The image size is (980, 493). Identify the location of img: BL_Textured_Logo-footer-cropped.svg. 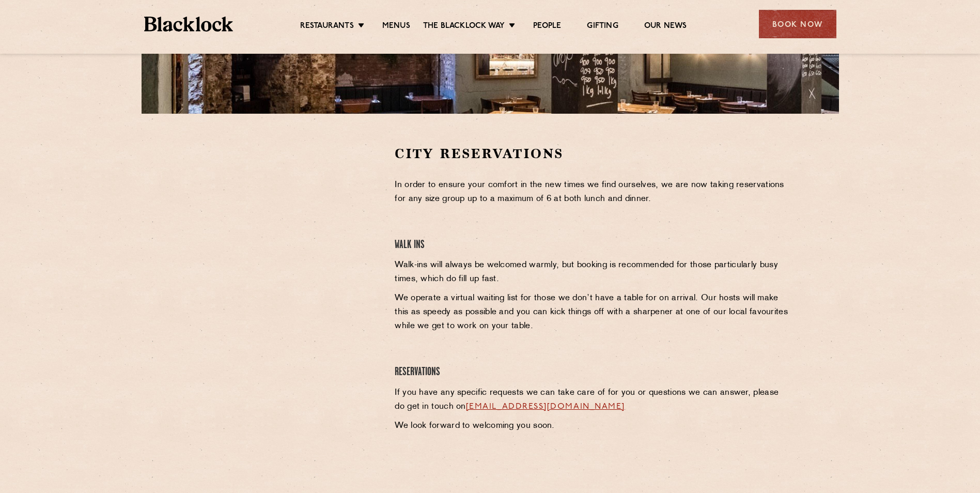
(188, 23).